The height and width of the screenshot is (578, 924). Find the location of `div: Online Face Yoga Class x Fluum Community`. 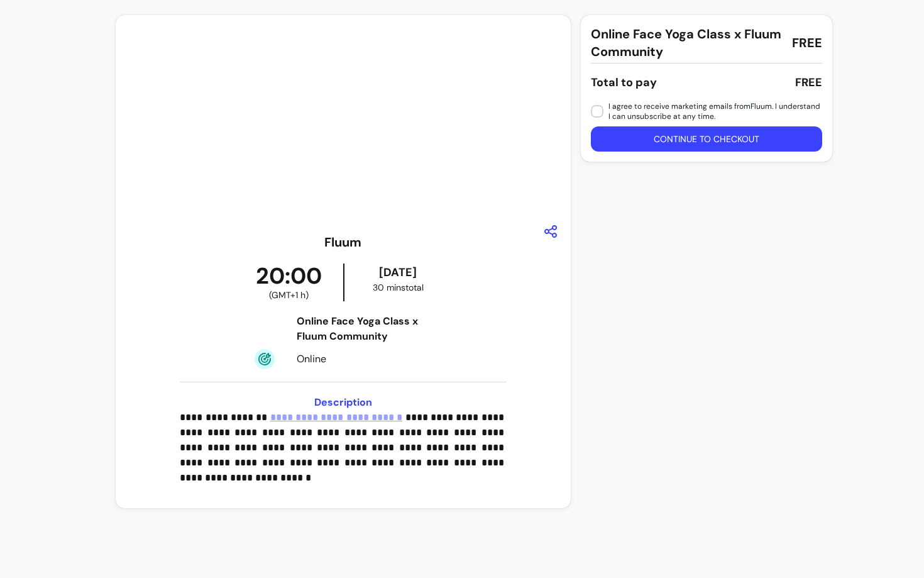

div: Online Face Yoga Class x Fluum Community is located at coordinates (373, 329).